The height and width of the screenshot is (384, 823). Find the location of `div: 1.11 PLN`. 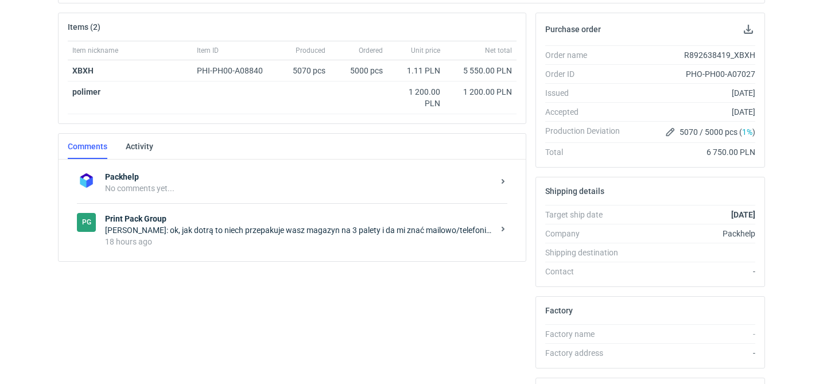

div: 1.11 PLN is located at coordinates (416, 71).